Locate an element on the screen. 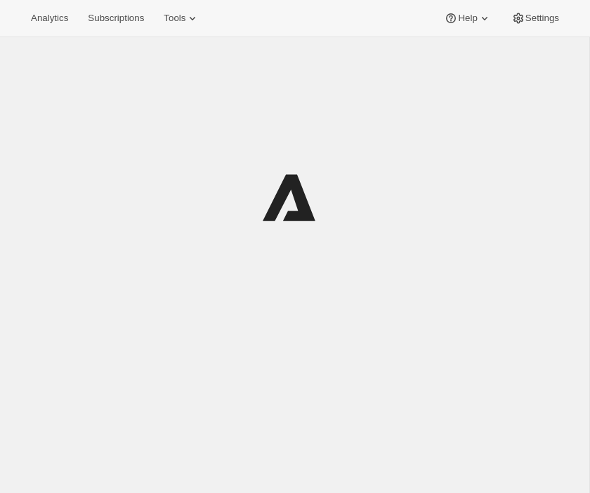  span: Help is located at coordinates (467, 18).